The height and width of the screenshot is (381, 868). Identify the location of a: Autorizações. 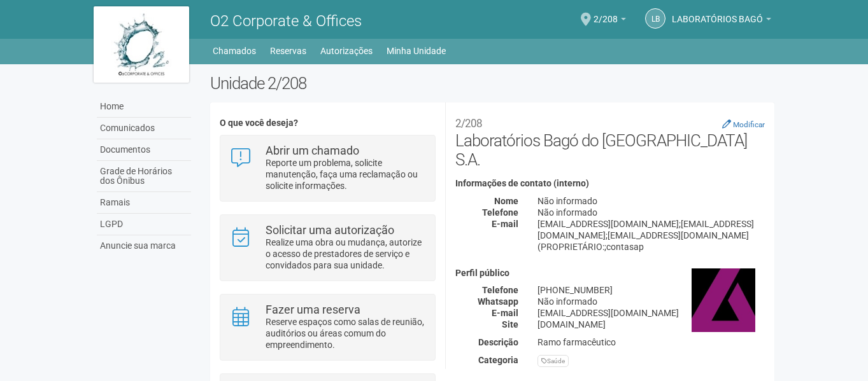
(346, 51).